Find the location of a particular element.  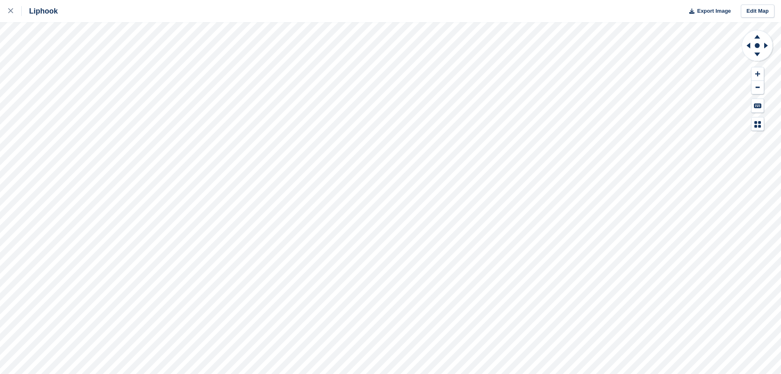

button: Zoom In is located at coordinates (758, 74).